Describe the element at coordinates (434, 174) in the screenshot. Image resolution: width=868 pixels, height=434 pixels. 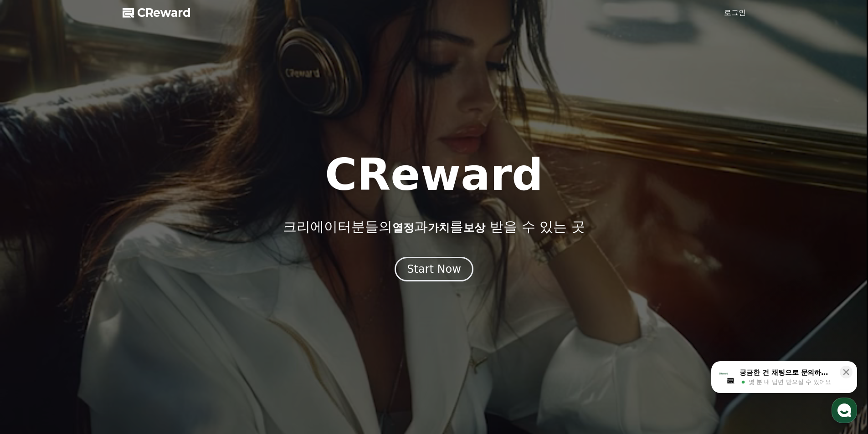
I see `h1: CReward` at that location.